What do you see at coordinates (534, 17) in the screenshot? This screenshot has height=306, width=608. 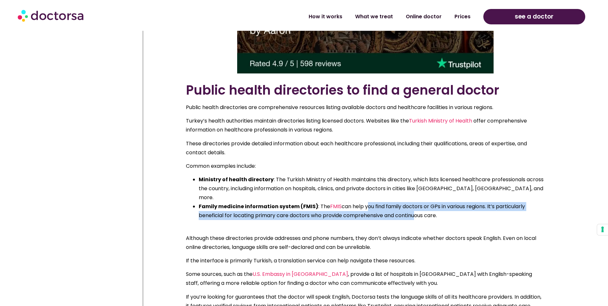 I see `span: see a doctor` at bounding box center [534, 17].